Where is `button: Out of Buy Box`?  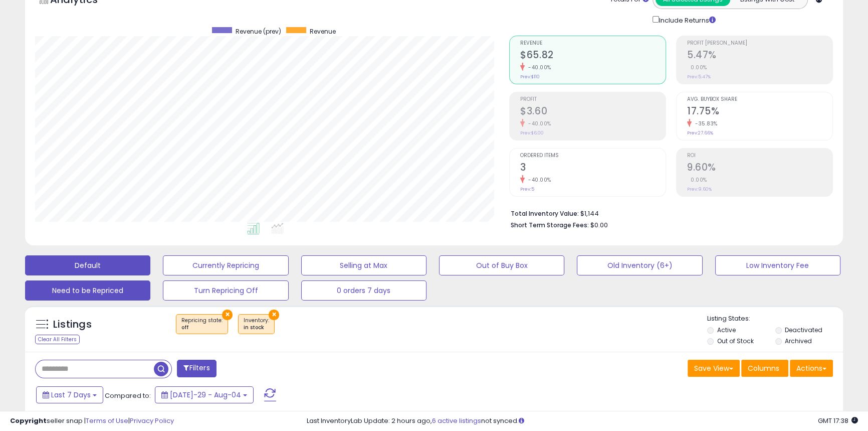 button: Out of Buy Box is located at coordinates (502, 265).